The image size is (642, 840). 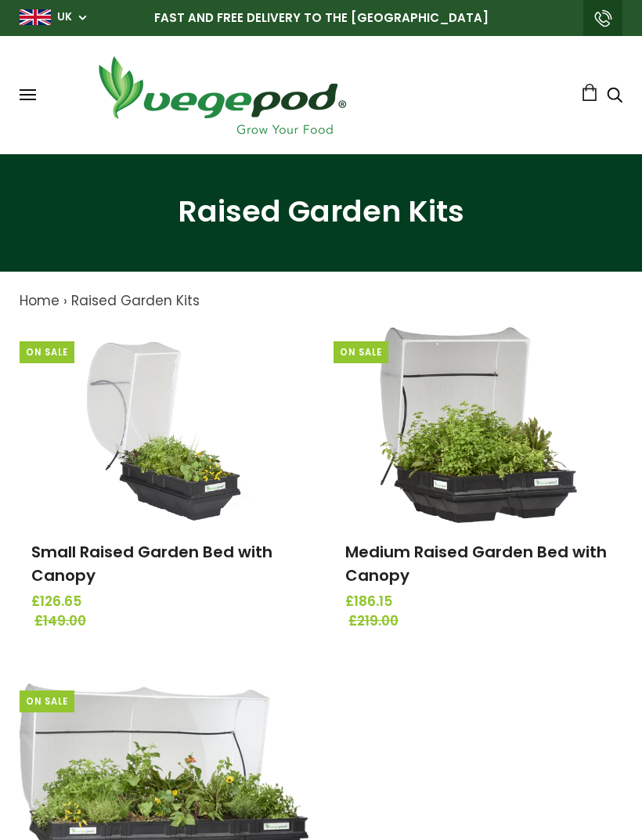 I want to click on nav: breadcrumbs, so click(x=321, y=301).